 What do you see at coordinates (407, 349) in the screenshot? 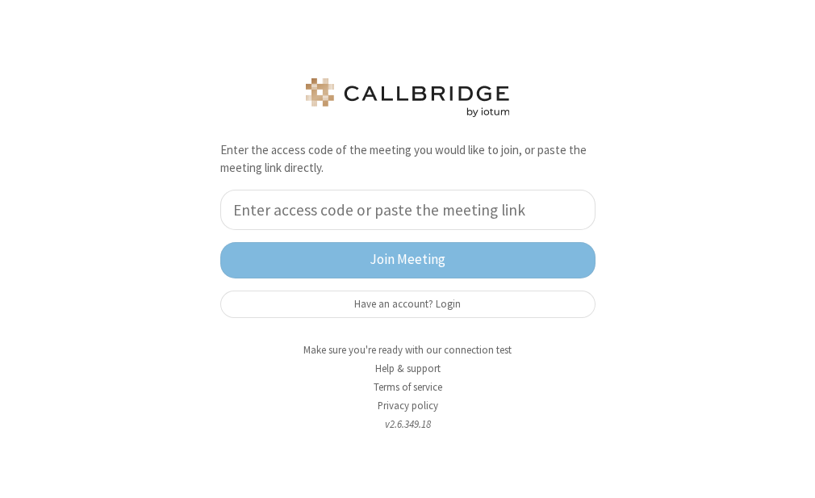
I see `a: Make sure you're ready with our connection test` at bounding box center [407, 349].